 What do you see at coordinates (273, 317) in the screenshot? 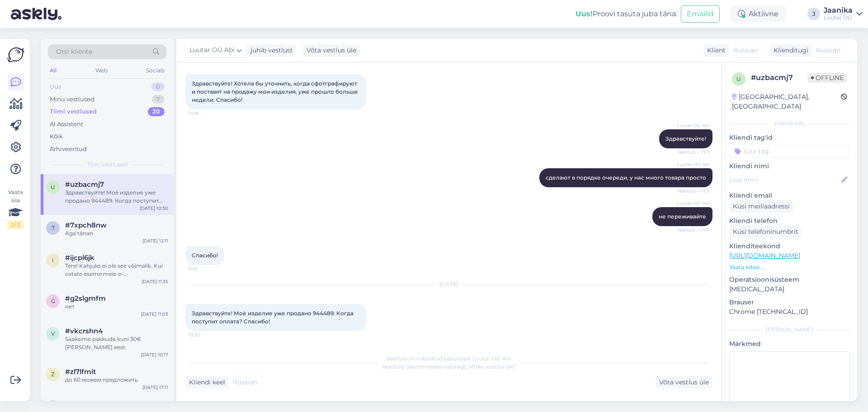
I see `span: Здравствуйте! Моё изделие уже продано 944489. Когда поступит оплата? Спасибо!` at bounding box center [273, 317].